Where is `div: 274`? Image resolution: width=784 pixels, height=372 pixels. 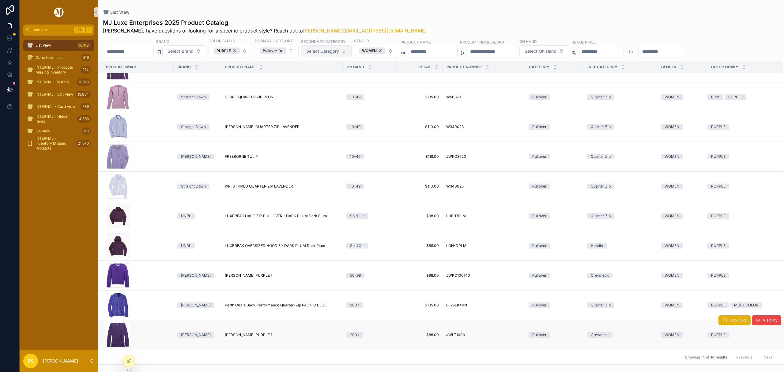
div: 274 is located at coordinates (85, 70).